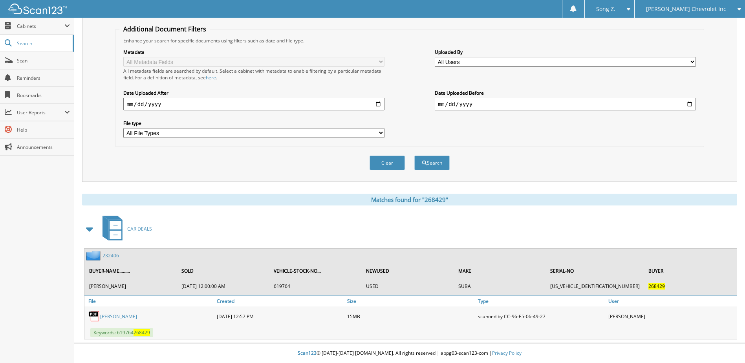 The height and width of the screenshot is (363, 745). Describe the element at coordinates (122, 332) in the screenshot. I see `span: Keywords: 619764` at that location.